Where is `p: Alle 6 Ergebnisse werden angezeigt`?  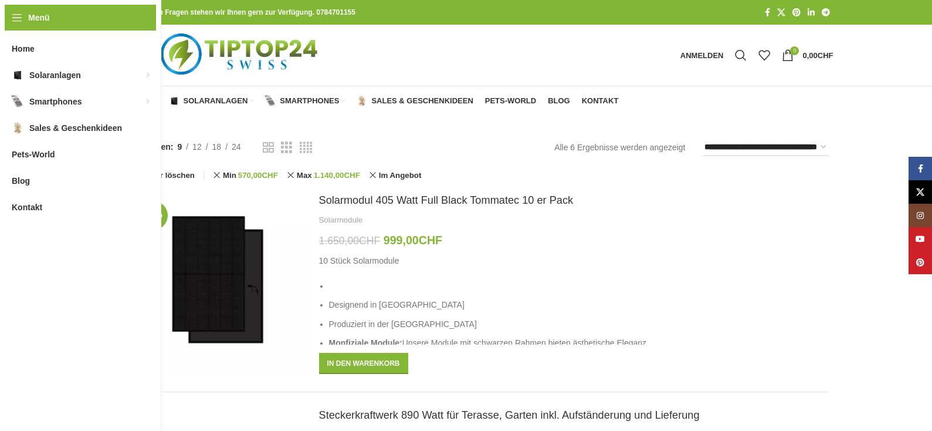
p: Alle 6 Ergebnisse werden angezeigt is located at coordinates (620, 147).